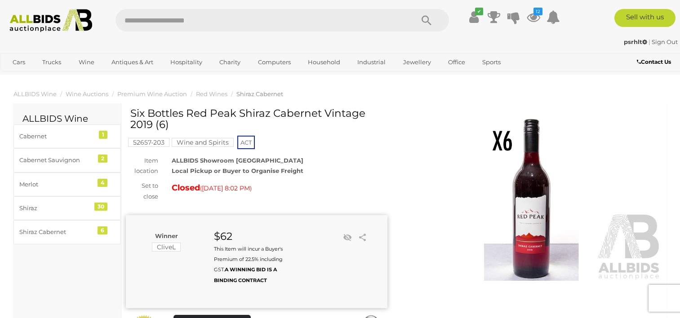 The height and width of the screenshot is (318, 680). I want to click on span: Red Wines, so click(212, 94).